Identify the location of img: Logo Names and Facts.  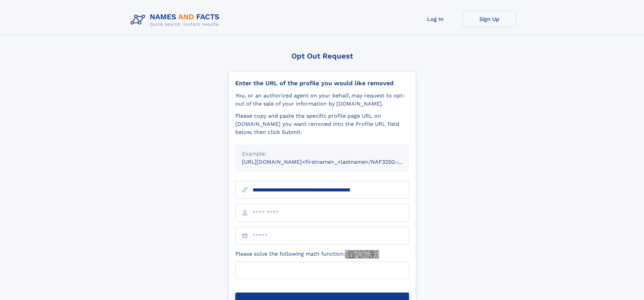
(177, 20).